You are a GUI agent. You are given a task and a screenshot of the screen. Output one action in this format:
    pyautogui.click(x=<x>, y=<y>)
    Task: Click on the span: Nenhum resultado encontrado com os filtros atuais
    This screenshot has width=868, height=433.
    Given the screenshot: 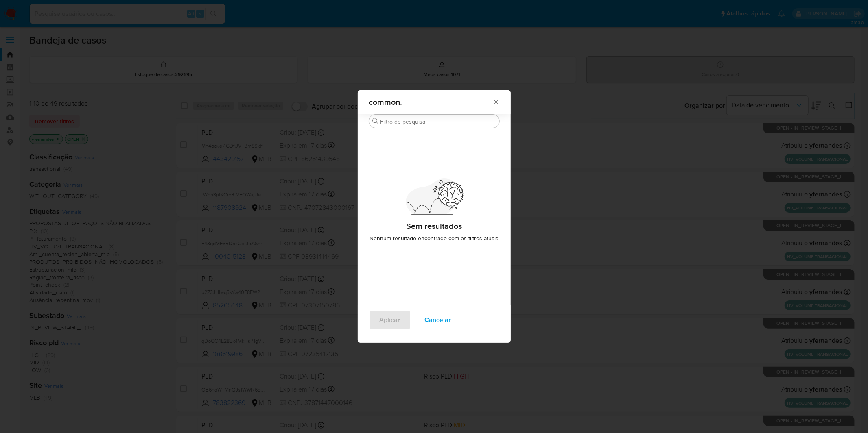 What is the action you would take?
    pyautogui.click(x=434, y=238)
    